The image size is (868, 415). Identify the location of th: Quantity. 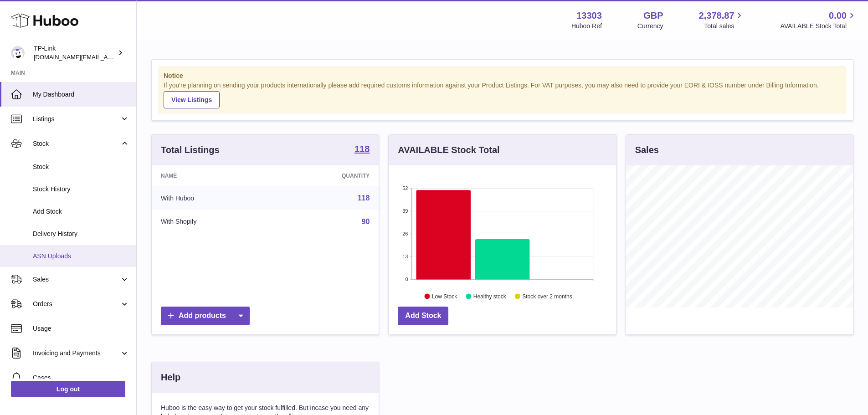
(327, 176).